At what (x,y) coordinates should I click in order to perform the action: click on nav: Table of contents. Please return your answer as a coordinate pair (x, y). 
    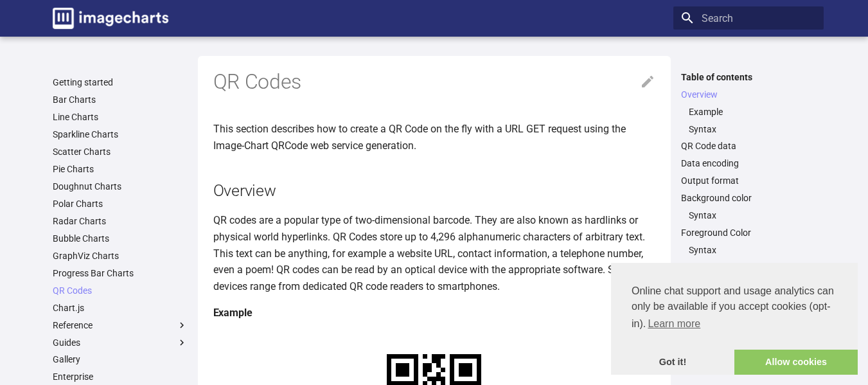
    Looking at the image, I should click on (748, 172).